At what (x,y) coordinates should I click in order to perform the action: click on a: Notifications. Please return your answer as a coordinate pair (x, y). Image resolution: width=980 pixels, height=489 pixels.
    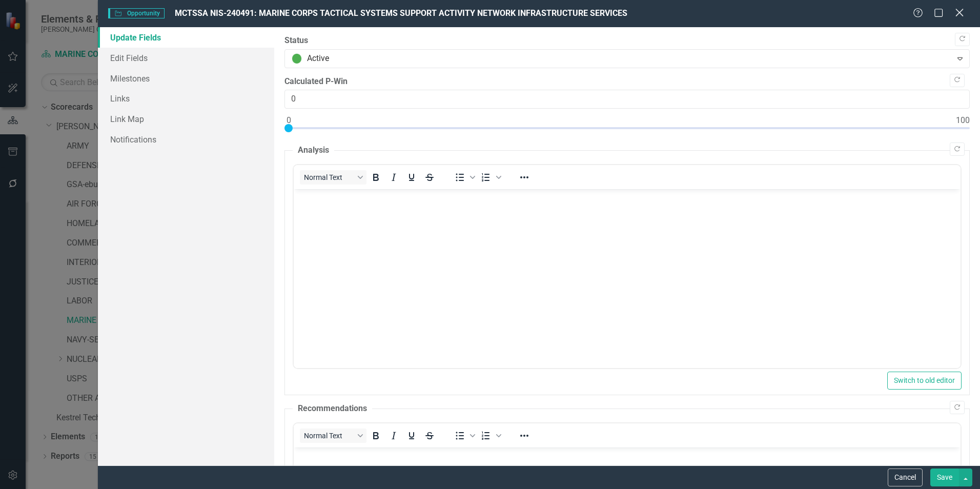
    Looking at the image, I should click on (186, 139).